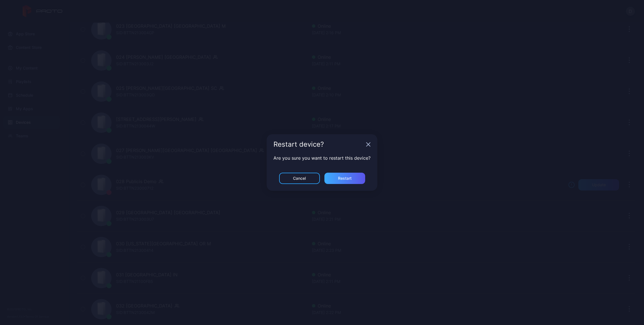 The image size is (644, 325). I want to click on p: Are you sure you want to restart this device?, so click(322, 158).